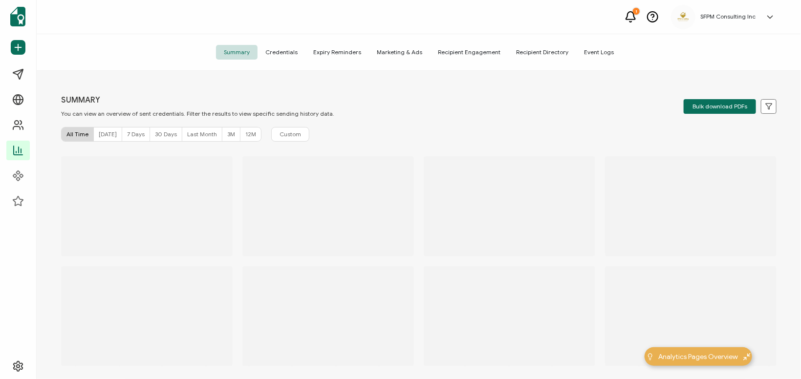 The height and width of the screenshot is (379, 801). I want to click on span: Expiry Reminders, so click(337, 52).